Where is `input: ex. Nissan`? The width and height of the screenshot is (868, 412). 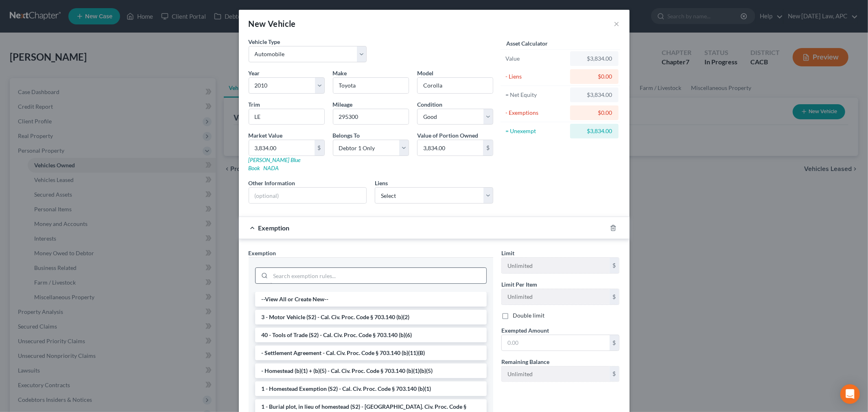 input: ex. Nissan is located at coordinates (371, 86).